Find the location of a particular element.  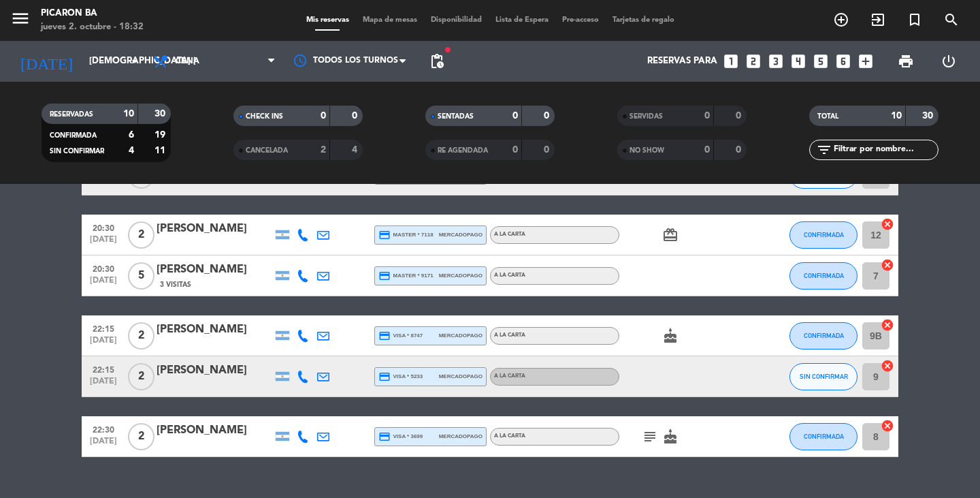

i: filter_list is located at coordinates (824, 150).